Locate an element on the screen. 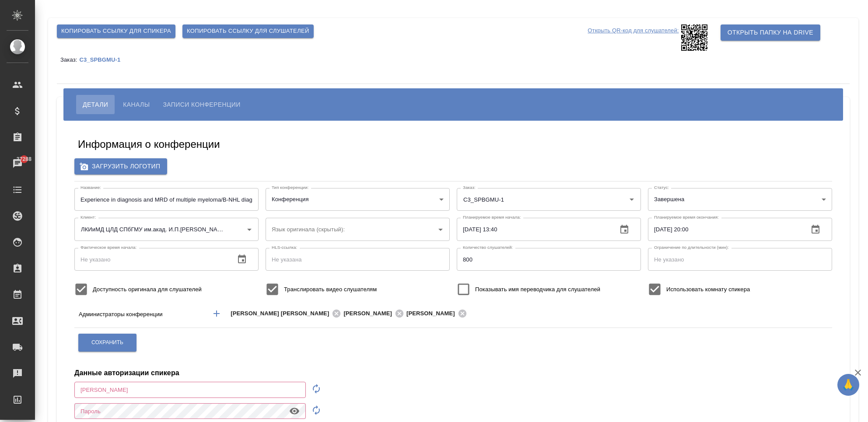 The height and width of the screenshot is (422, 868). span: Доступность оригинала для слушателей is located at coordinates (147, 289).